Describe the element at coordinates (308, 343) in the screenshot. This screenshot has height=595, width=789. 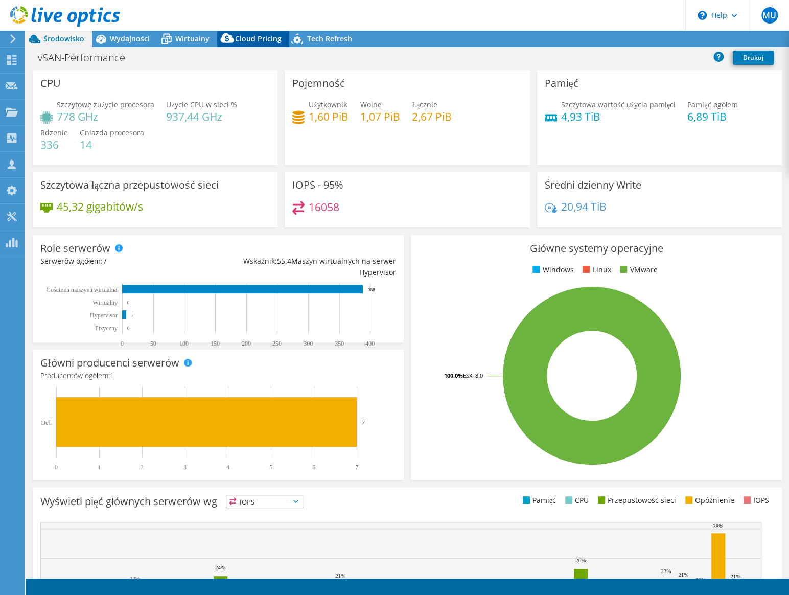
I see `text: 300` at that location.